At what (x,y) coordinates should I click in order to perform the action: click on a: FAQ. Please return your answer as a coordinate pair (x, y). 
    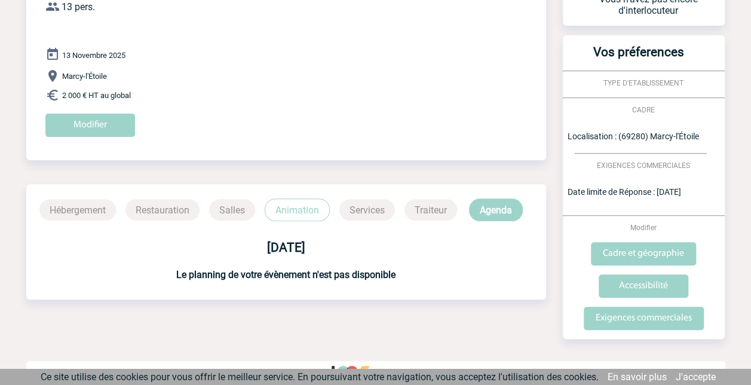
    Looking at the image, I should click on (311, 372).